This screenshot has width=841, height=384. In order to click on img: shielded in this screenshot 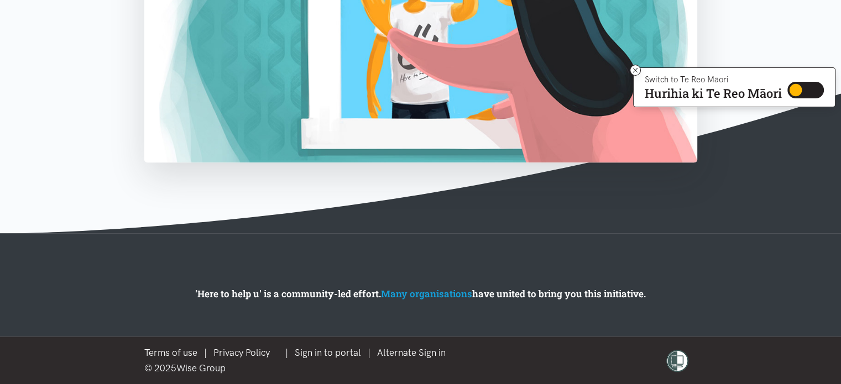, I will do `click(677, 361)`.